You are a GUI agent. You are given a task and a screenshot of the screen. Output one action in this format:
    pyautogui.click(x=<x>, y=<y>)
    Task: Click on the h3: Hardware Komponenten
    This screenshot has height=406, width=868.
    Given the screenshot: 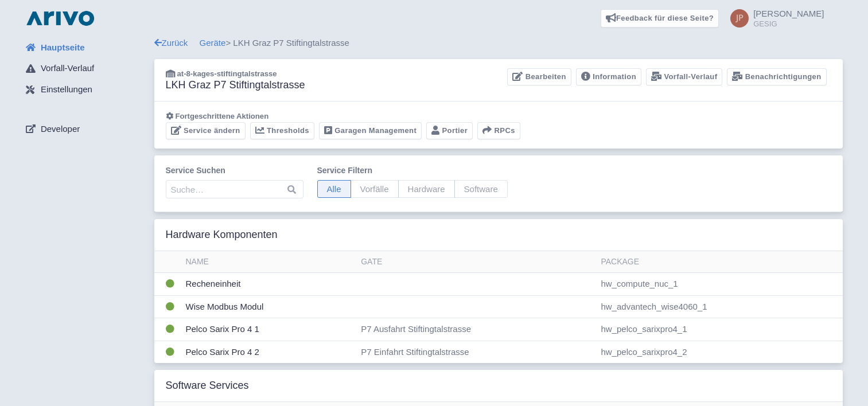 What is the action you would take?
    pyautogui.click(x=221, y=235)
    